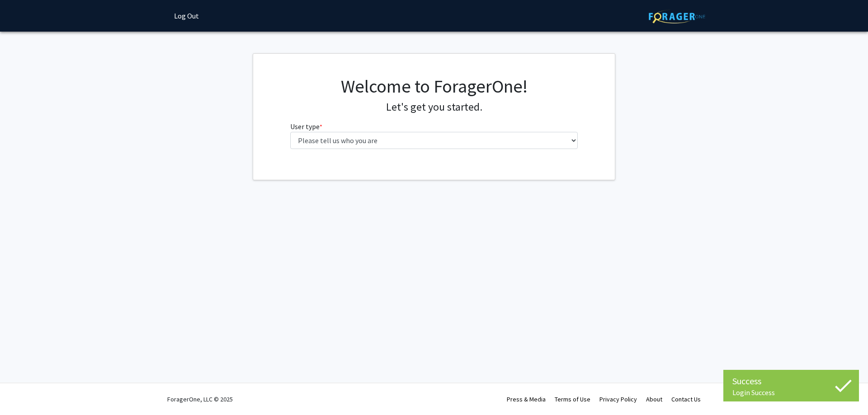 This screenshot has width=868, height=415. What do you see at coordinates (654, 400) in the screenshot?
I see `a: About` at bounding box center [654, 400].